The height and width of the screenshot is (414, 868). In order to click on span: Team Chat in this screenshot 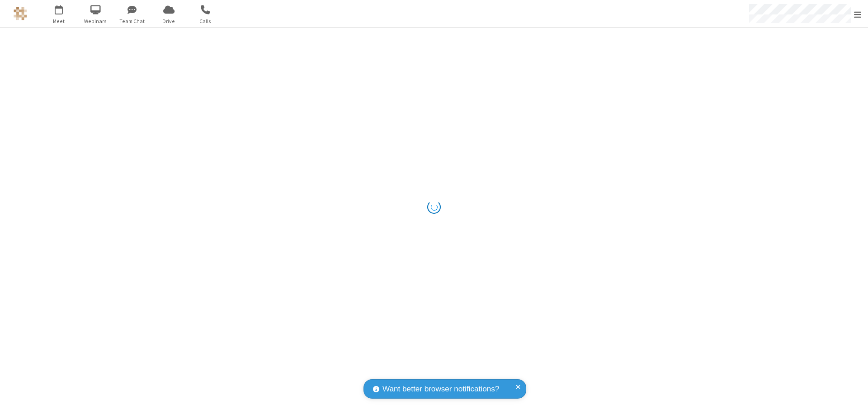, I will do `click(132, 21)`.